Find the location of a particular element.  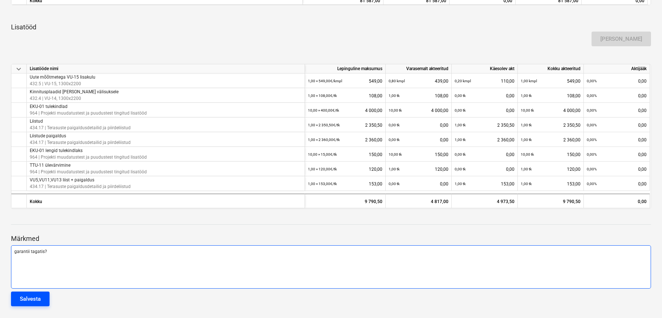

div: Käesolev akt is located at coordinates (484, 69).